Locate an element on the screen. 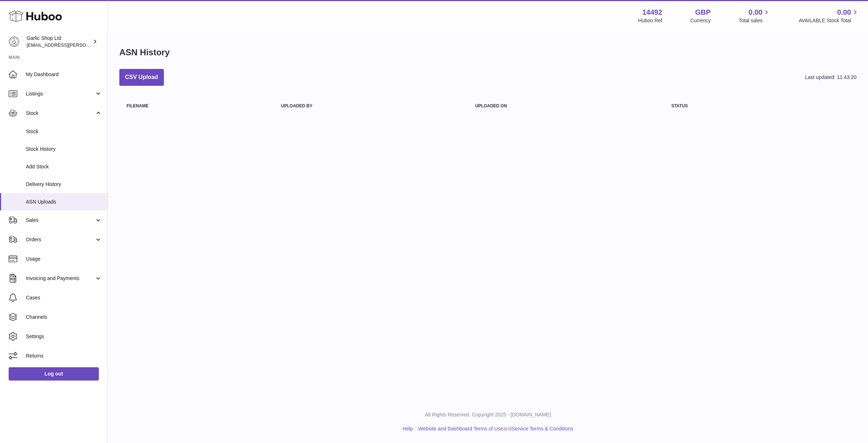 The image size is (868, 443). span: Settings is located at coordinates (64, 337).